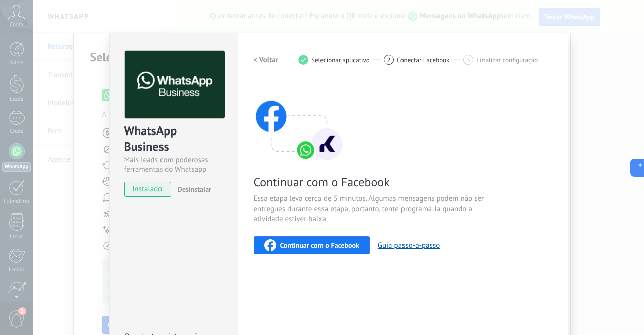 The height and width of the screenshot is (335, 644). I want to click on img: connect with facebook, so click(299, 122).